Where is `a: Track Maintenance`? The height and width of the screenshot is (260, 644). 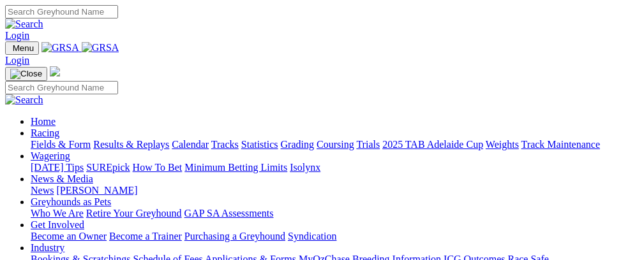
a: Track Maintenance is located at coordinates (561, 145).